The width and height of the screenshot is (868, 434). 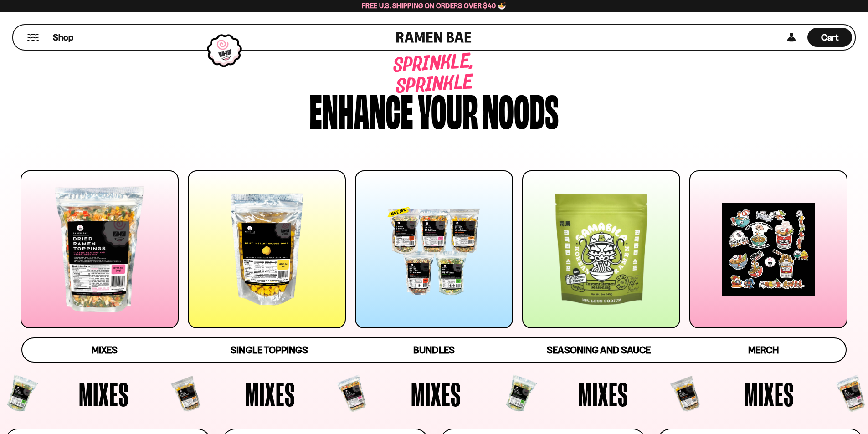 I want to click on span: Single Toppings, so click(x=269, y=350).